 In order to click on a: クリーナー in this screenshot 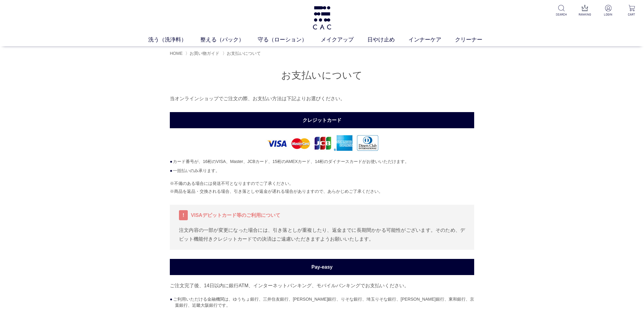, I will do `click(475, 40)`.